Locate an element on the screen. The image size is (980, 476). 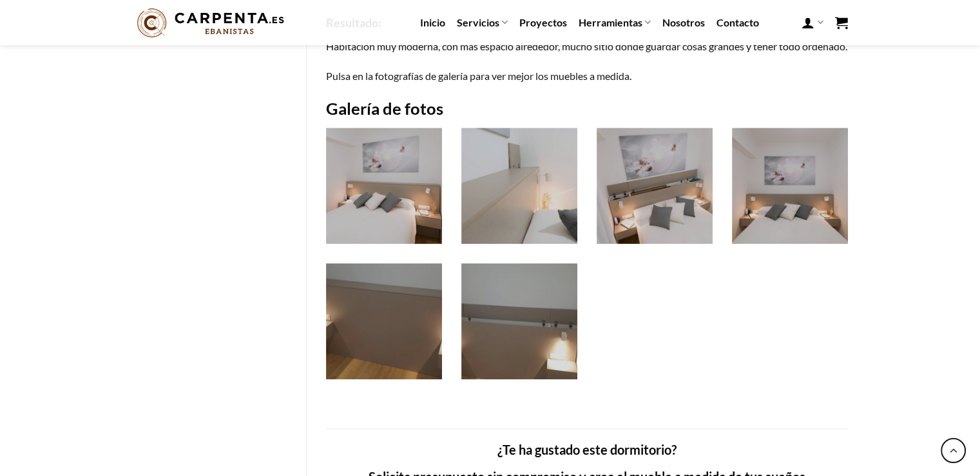
a: Nosotros is located at coordinates (684, 23).